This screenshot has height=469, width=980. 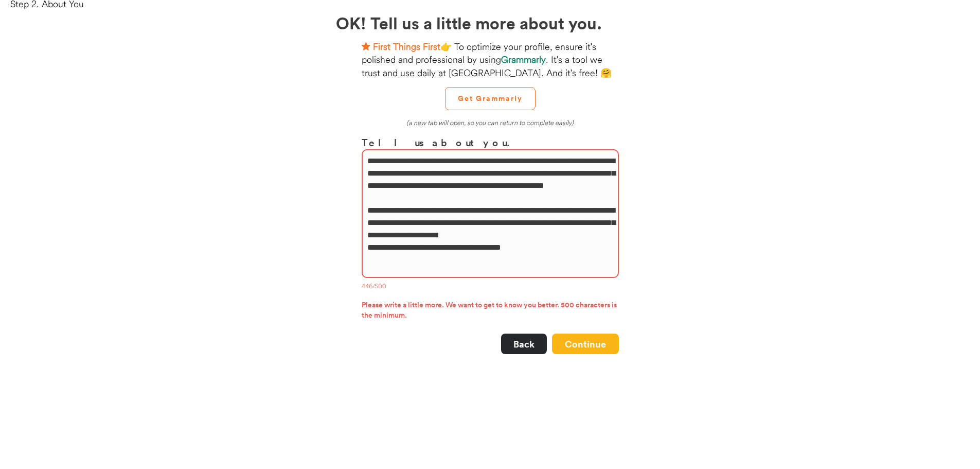 What do you see at coordinates (490, 142) in the screenshot?
I see `h3: Tell us about you.` at bounding box center [490, 142].